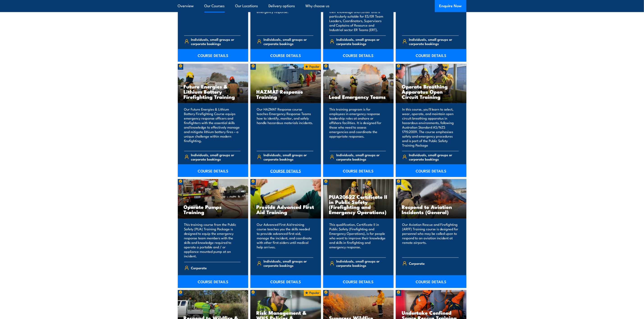 The height and width of the screenshot is (319, 644). Describe the element at coordinates (212, 127) in the screenshot. I see `p: Our Future Energies & Lithium Battery Firefighting Course equips emergency response officers and ...` at that location.